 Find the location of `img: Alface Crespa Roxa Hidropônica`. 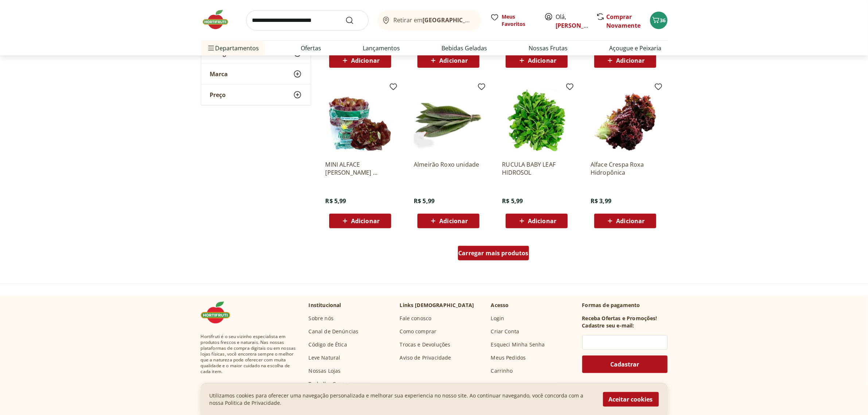

img: Alface Crespa Roxa Hidropônica is located at coordinates (626, 120).